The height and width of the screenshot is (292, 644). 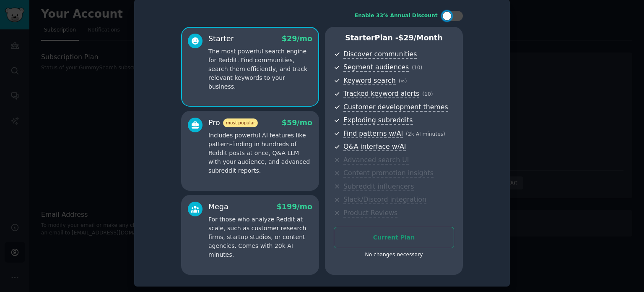 I want to click on span: Advanced search UI, so click(x=376, y=160).